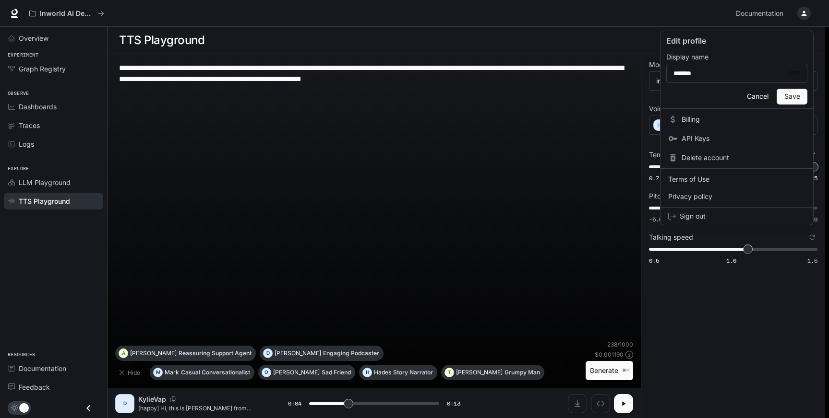  What do you see at coordinates (792, 96) in the screenshot?
I see `button: Save` at bounding box center [792, 96].